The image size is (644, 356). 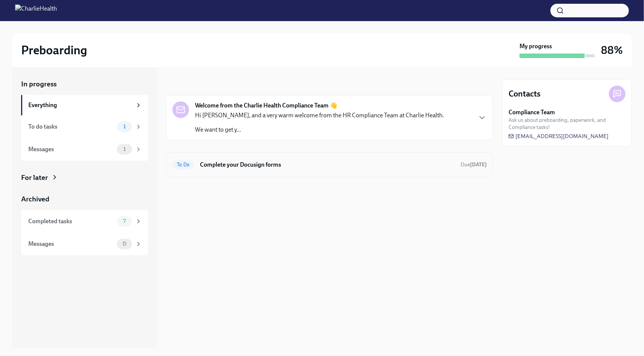 I want to click on strong: Compliance Team, so click(x=532, y=113).